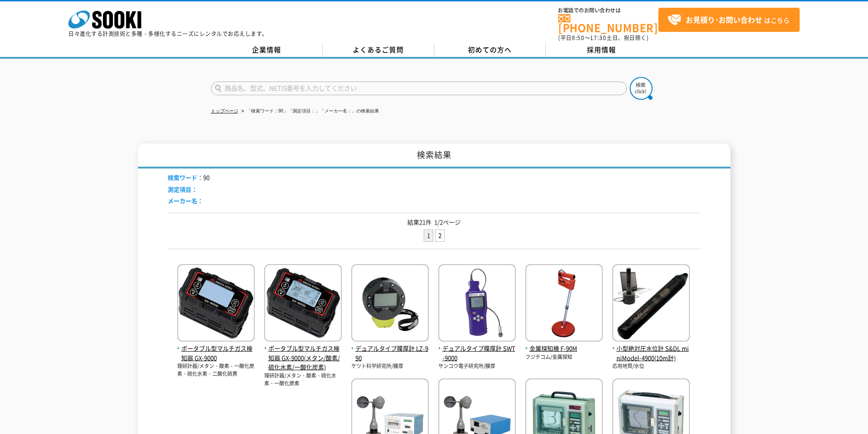  Describe the element at coordinates (564, 357) in the screenshot. I see `p: フジテコム/金属探知` at that location.